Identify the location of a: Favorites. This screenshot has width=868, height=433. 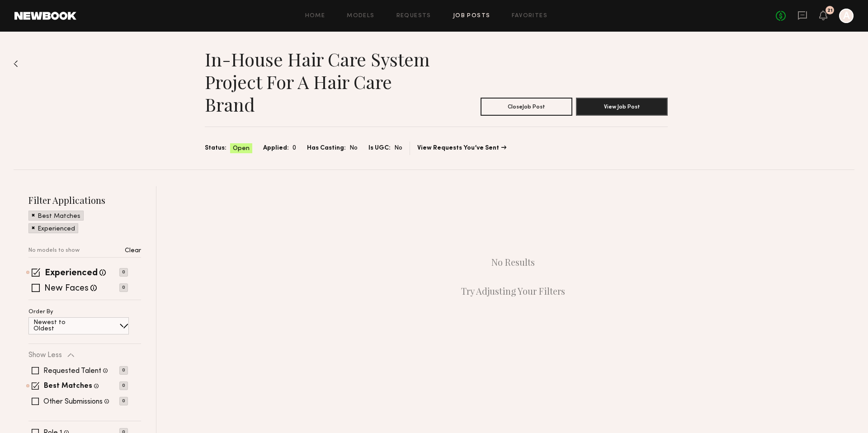
(529, 16).